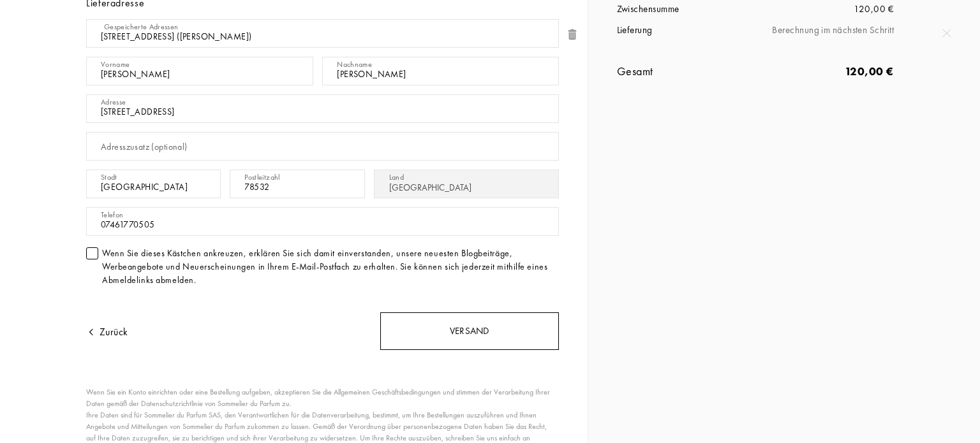  Describe the element at coordinates (91, 332) in the screenshot. I see `img: arrow.png` at that location.